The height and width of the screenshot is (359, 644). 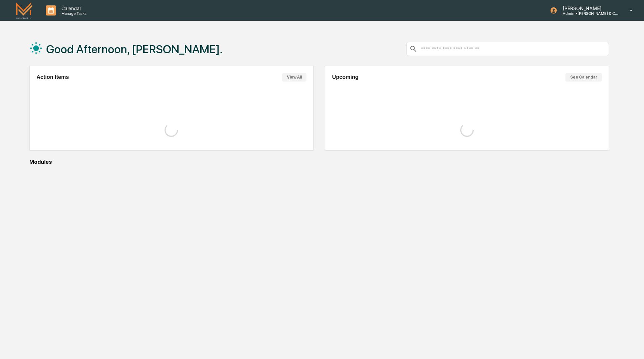 I want to click on h2: Action Items, so click(x=53, y=77).